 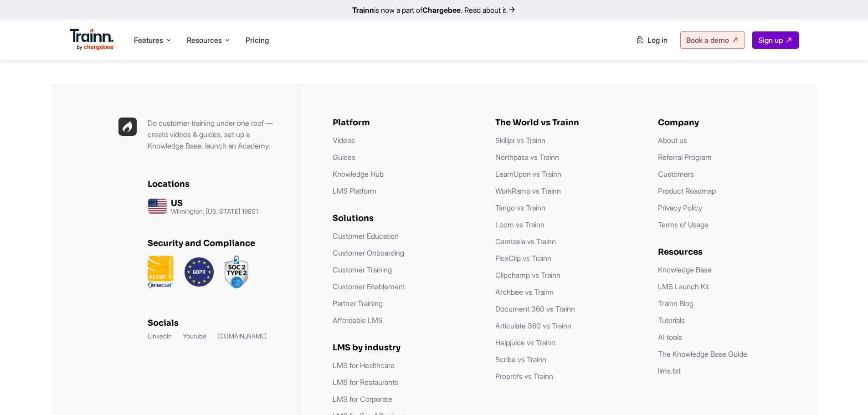 What do you see at coordinates (354, 191) in the screenshot?
I see `a: LMS Platform` at bounding box center [354, 191].